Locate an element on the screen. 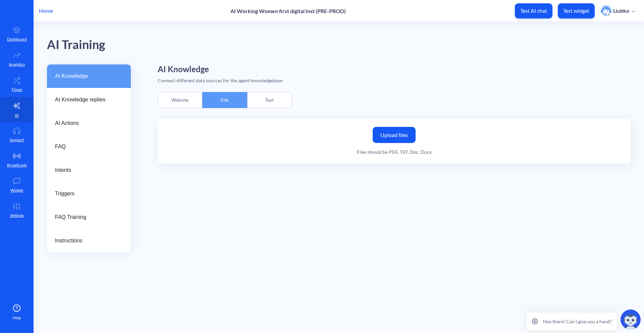 This screenshot has width=644, height=333. span: FAQ is located at coordinates (86, 147).